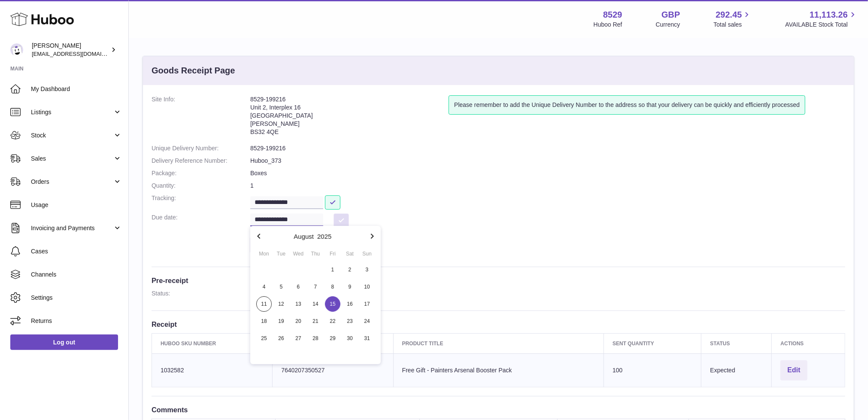 This screenshot has height=420, width=868. Describe the element at coordinates (333, 338) in the screenshot. I see `span: 29` at that location.